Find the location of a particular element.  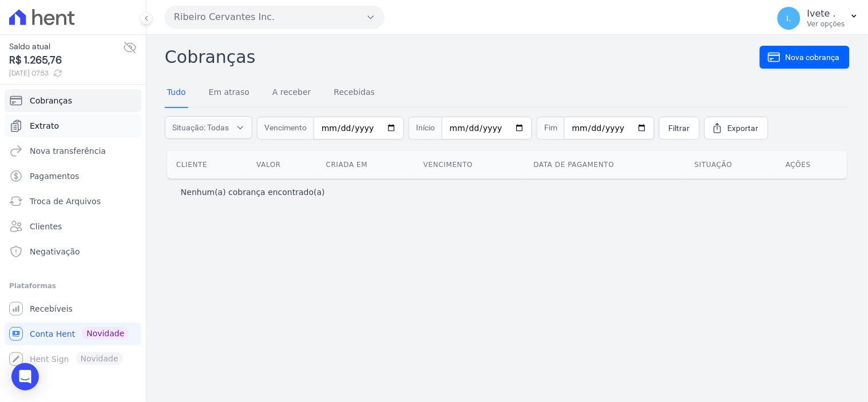

a: Exportar is located at coordinates (736, 128).